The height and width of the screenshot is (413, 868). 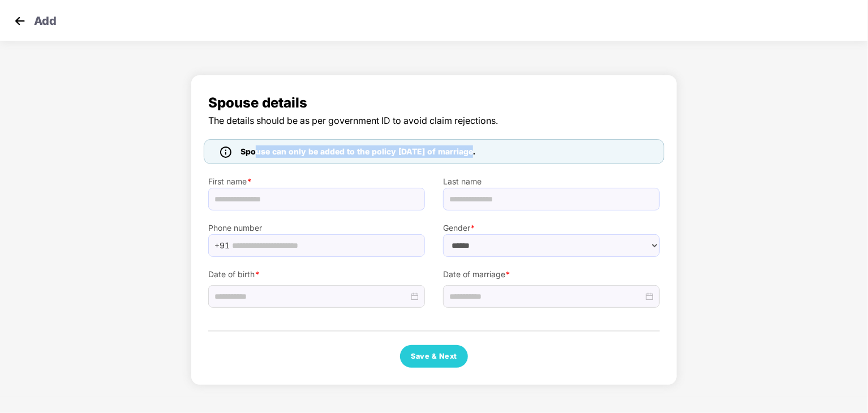 I want to click on span: The details should be as per government ID to avoid claim rejections., so click(x=434, y=121).